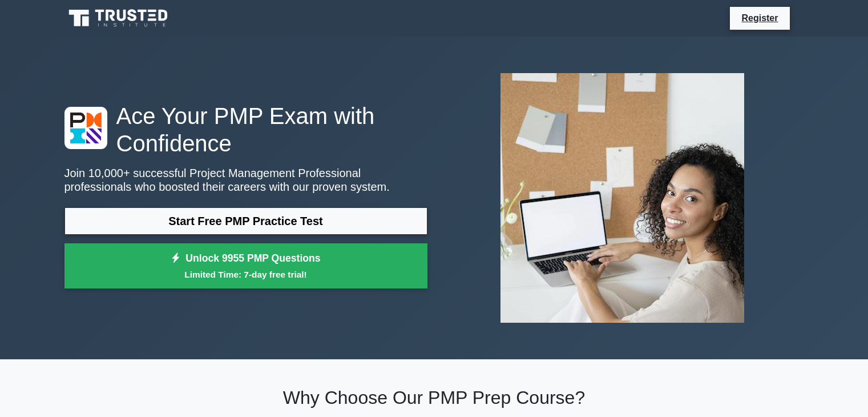 Image resolution: width=868 pixels, height=417 pixels. What do you see at coordinates (246, 266) in the screenshot?
I see `a: Unlock 9955 PMP QuestionsLimited Time: 7-day free trial!` at bounding box center [246, 266].